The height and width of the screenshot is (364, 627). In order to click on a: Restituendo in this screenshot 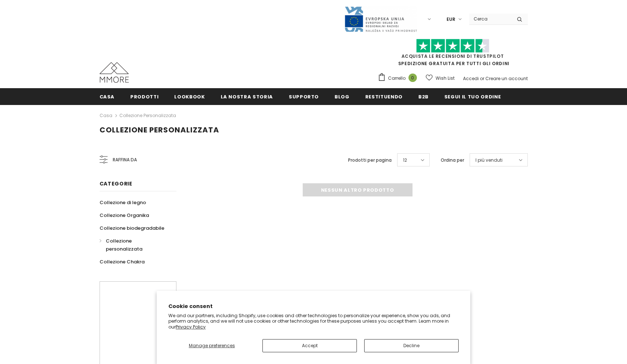, I will do `click(384, 96)`.